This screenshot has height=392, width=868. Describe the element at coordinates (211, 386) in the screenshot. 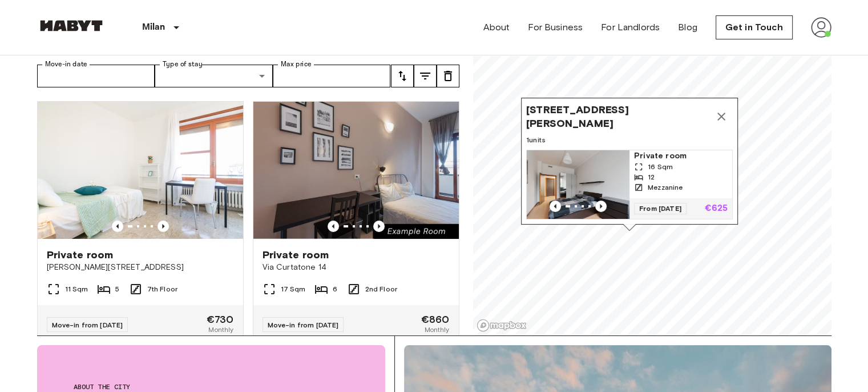

I see `span: About the city` at that location.